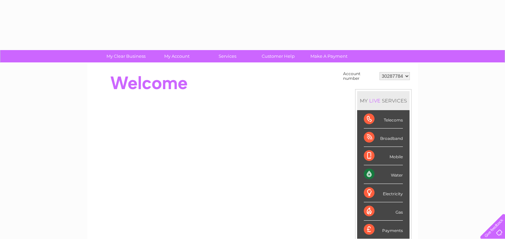 Image resolution: width=505 pixels, height=239 pixels. I want to click on div: Gas, so click(383, 211).